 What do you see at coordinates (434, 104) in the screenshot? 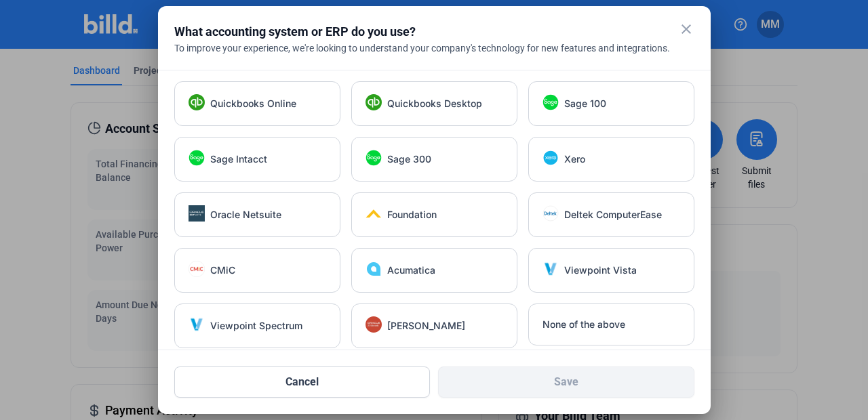
I see `span: Quickbooks Desktop` at bounding box center [434, 104].